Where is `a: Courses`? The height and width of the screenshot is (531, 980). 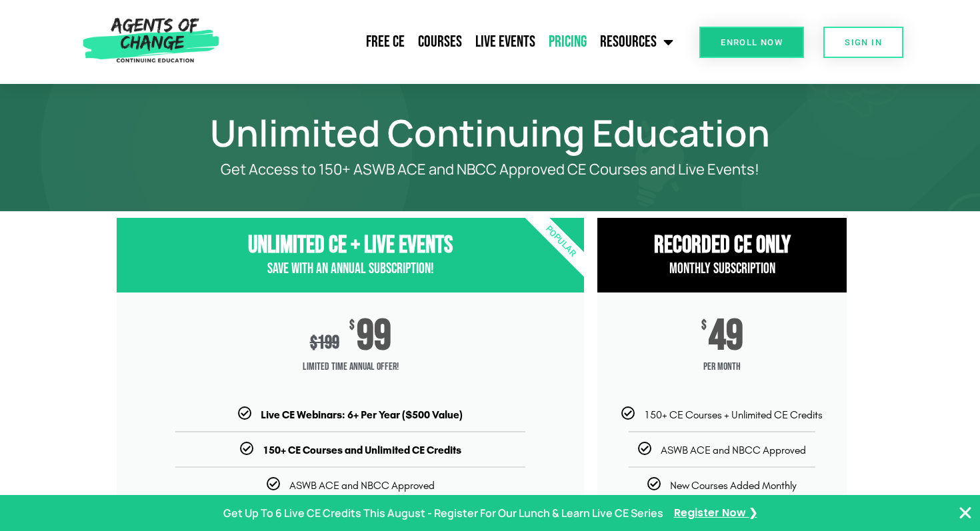 a: Courses is located at coordinates (440, 42).